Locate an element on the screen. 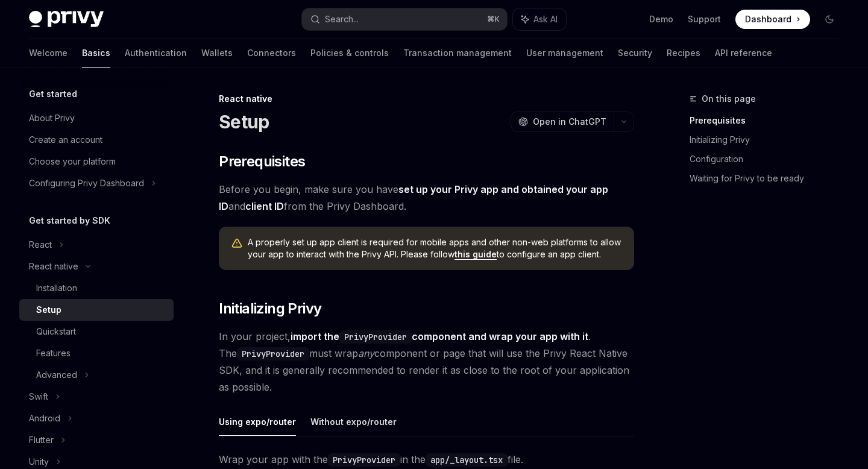  div: Installation is located at coordinates (56, 288).